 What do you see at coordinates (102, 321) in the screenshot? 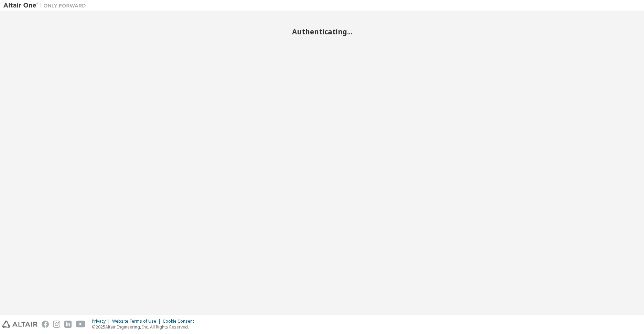
I see `div: Privacy` at bounding box center [102, 321].